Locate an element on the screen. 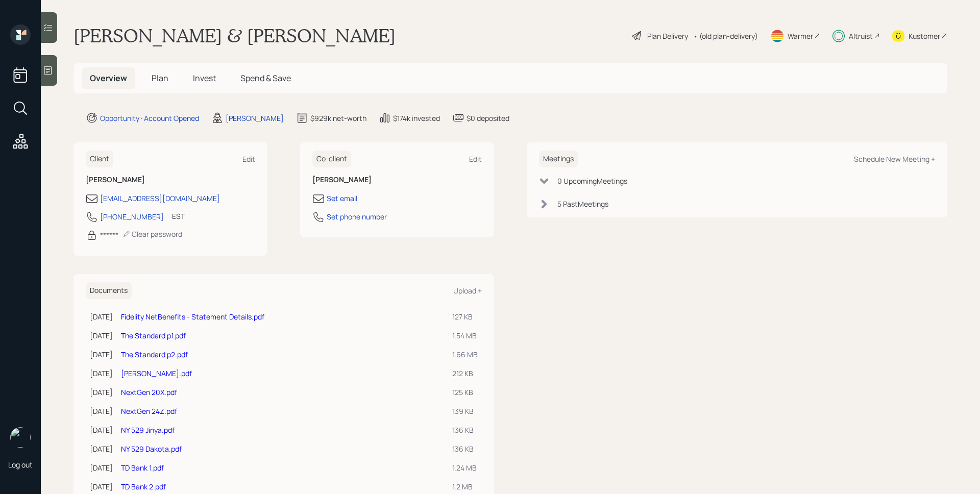  div: Plan Delivery is located at coordinates (668, 36).